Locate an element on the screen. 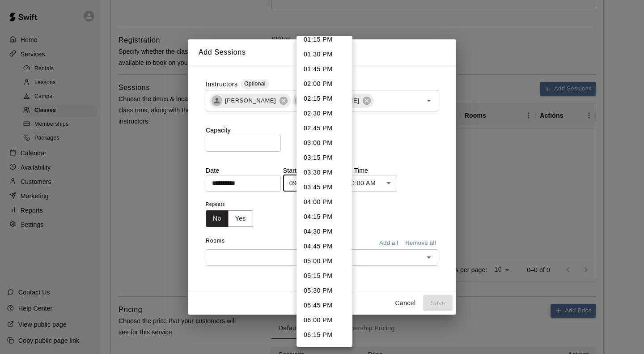 Image resolution: width=644 pixels, height=354 pixels. li: 05:30 PM is located at coordinates (324, 291).